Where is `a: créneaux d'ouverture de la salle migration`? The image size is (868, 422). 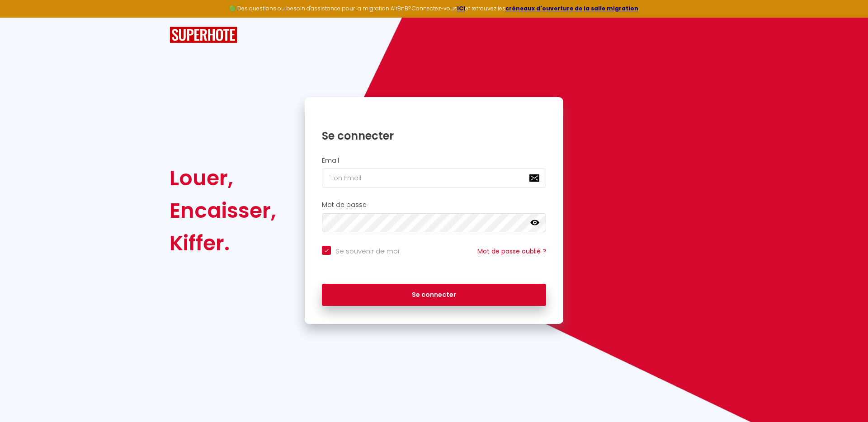
a: créneaux d'ouverture de la salle migration is located at coordinates (572, 8).